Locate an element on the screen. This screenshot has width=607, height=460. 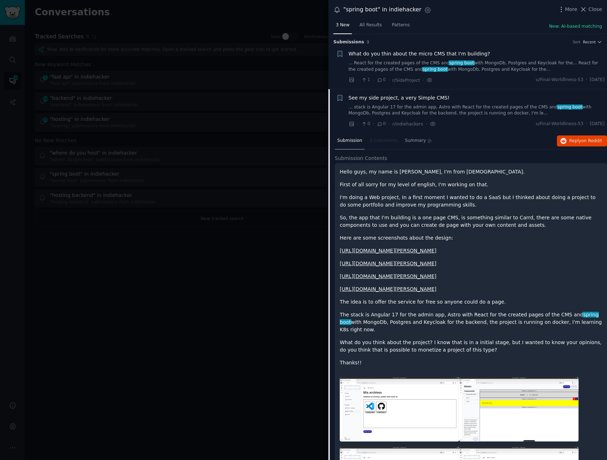
a: See my side project, a very Simple CMS! is located at coordinates (399, 98).